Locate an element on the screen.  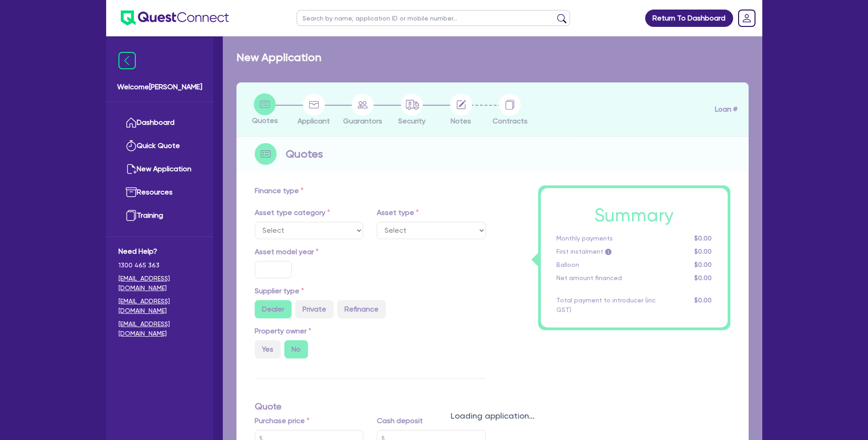
a: Resources is located at coordinates (159, 192).